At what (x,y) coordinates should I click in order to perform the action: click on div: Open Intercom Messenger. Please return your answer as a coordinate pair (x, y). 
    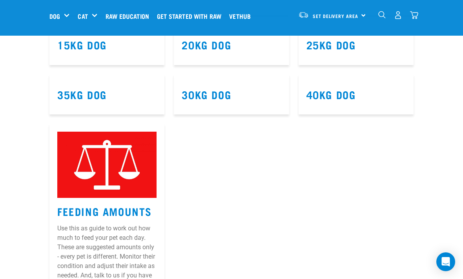
    Looking at the image, I should click on (445, 262).